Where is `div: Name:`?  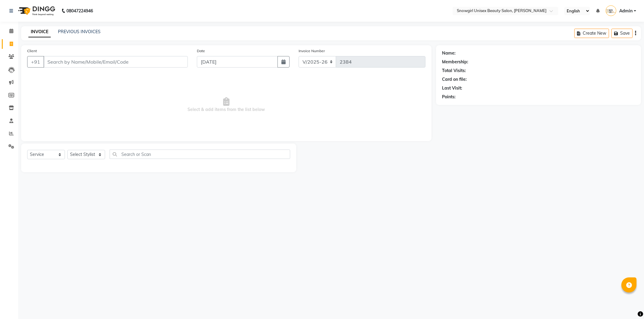
div: Name: is located at coordinates (448, 53).